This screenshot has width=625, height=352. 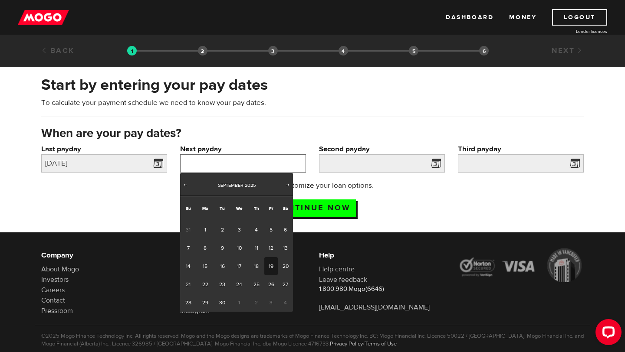 I want to click on a: 4, so click(x=256, y=230).